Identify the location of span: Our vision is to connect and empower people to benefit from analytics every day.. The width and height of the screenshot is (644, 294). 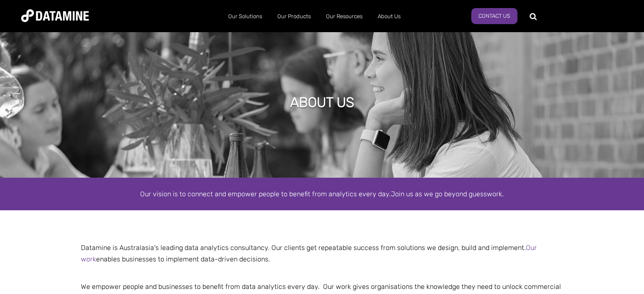
(265, 194).